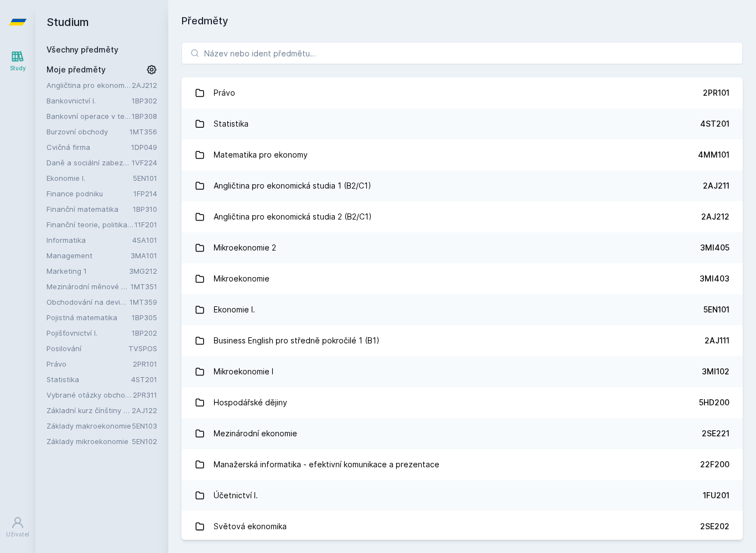 This screenshot has width=756, height=553. Describe the element at coordinates (145, 209) in the screenshot. I see `a: 1BP310` at that location.